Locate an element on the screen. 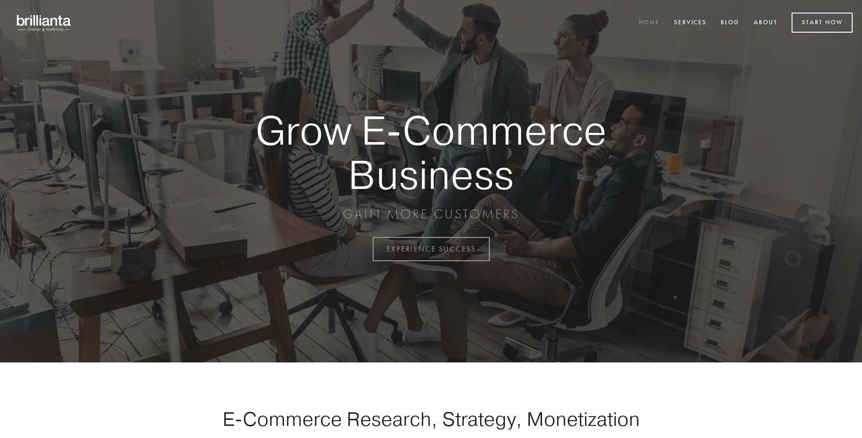 The image size is (862, 438). a: Services is located at coordinates (691, 23).